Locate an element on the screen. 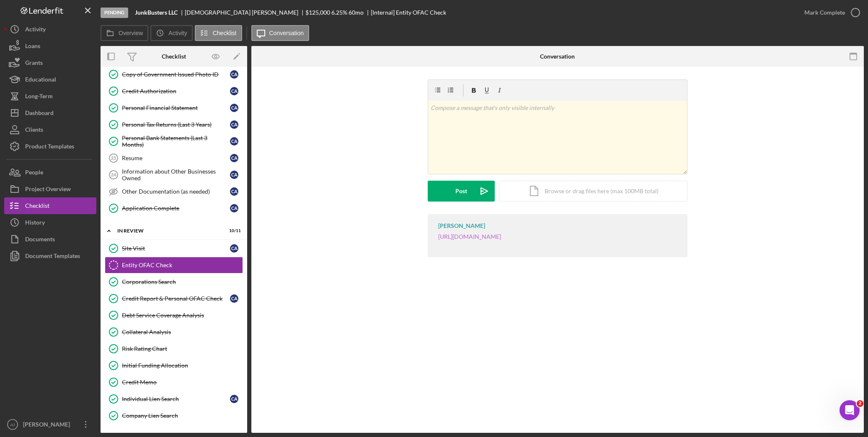 The width and height of the screenshot is (868, 437). a: Personal Tax Returns (Last 3 Years)CA is located at coordinates (174, 125).